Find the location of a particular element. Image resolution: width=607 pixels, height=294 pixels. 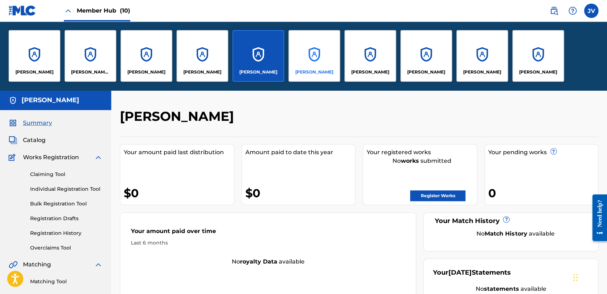

span: Summary is located at coordinates (37, 123).